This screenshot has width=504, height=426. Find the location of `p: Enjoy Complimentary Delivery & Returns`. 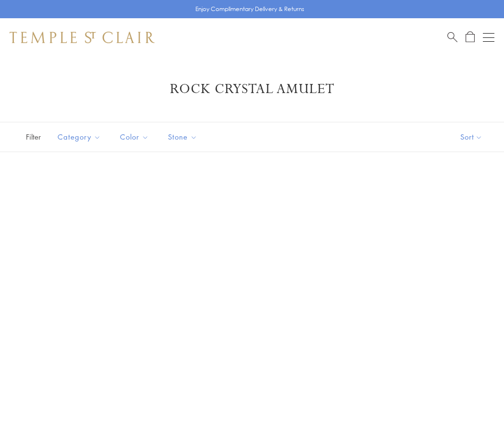

p: Enjoy Complimentary Delivery & Returns is located at coordinates (249, 9).